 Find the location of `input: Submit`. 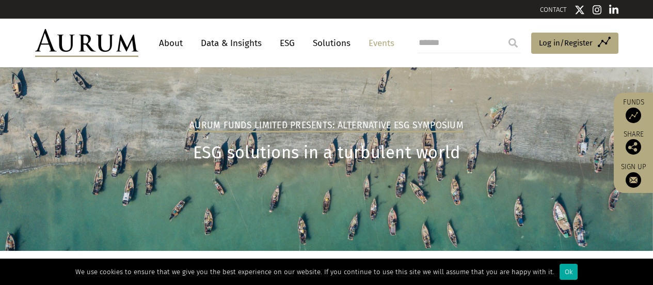

input: Submit is located at coordinates (513, 43).